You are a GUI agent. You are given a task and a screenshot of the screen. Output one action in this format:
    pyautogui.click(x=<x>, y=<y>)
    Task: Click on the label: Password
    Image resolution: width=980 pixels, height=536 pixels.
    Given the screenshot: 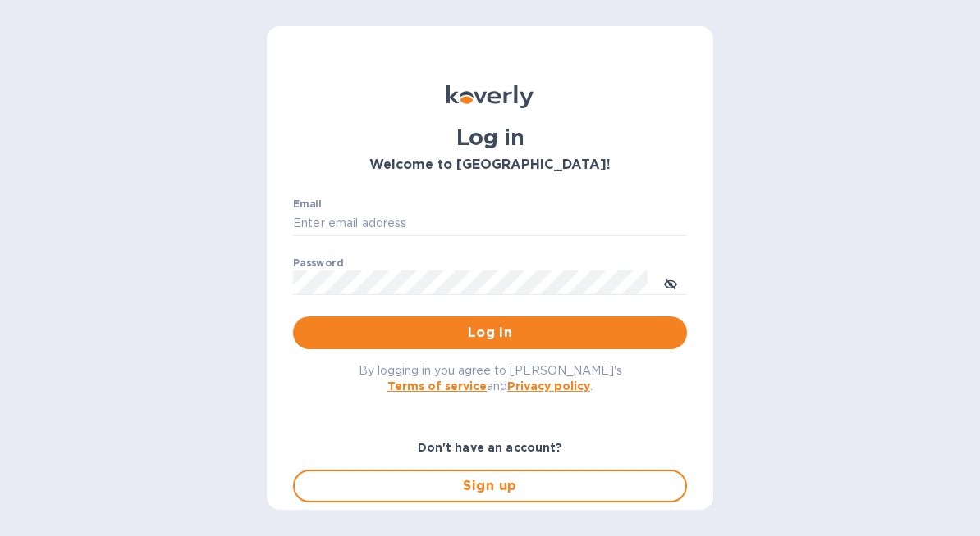 What is the action you would take?
    pyautogui.click(x=317, y=264)
    